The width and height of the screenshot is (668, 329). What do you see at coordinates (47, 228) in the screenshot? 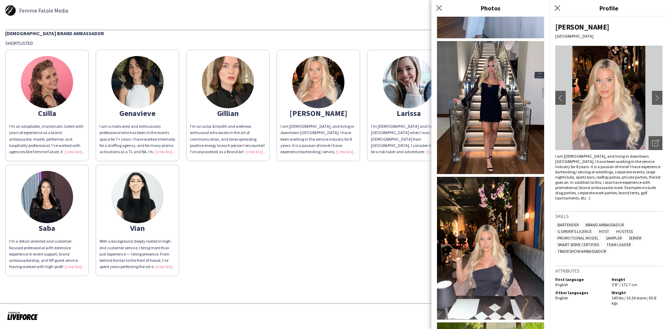
I see `div: Saba` at bounding box center [47, 228].